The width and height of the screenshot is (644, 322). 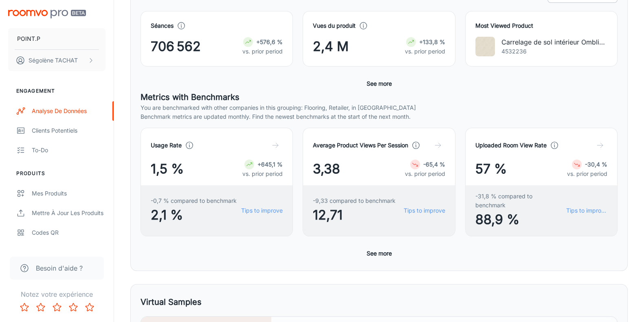 What do you see at coordinates (29, 39) in the screenshot?
I see `p: POINT.P` at bounding box center [29, 39].